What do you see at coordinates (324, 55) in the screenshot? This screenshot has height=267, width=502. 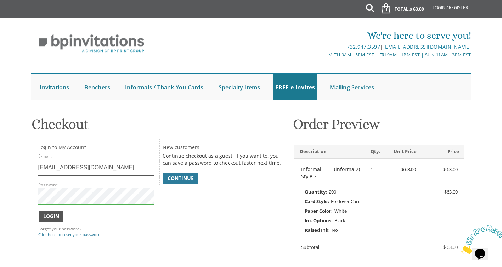 I see `div: M-Th 9am - 5pm EST | Fri 9am - 1pm EST | Sun 11am - 3pm EST` at bounding box center [324, 55].